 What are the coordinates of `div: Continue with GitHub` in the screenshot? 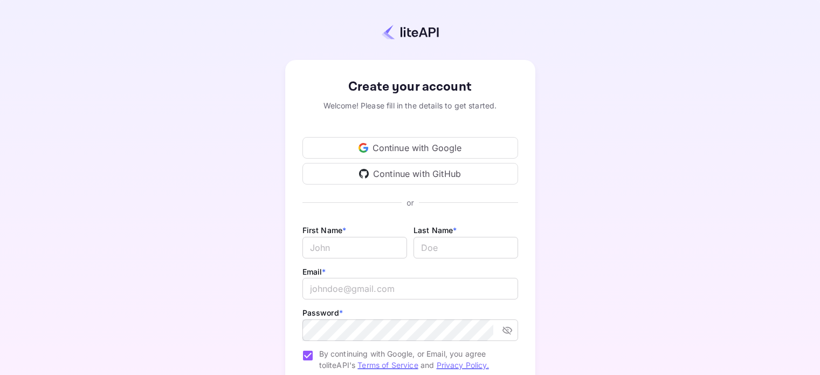 It's located at (410, 174).